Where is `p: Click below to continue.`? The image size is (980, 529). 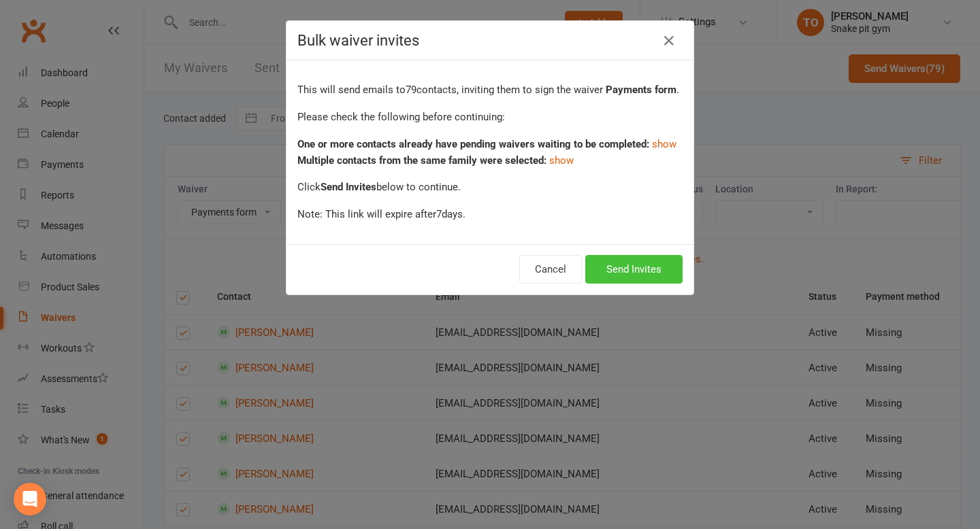 p: Click below to continue. is located at coordinates (490, 187).